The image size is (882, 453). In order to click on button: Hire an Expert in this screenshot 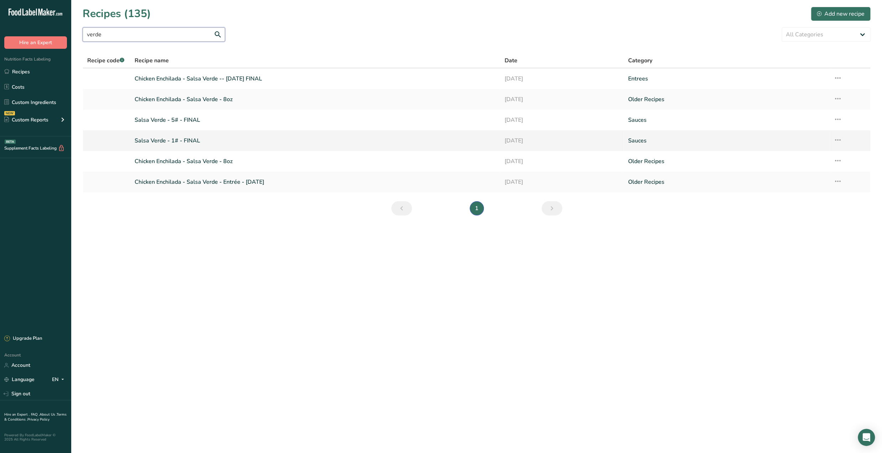, I will do `click(36, 42)`.